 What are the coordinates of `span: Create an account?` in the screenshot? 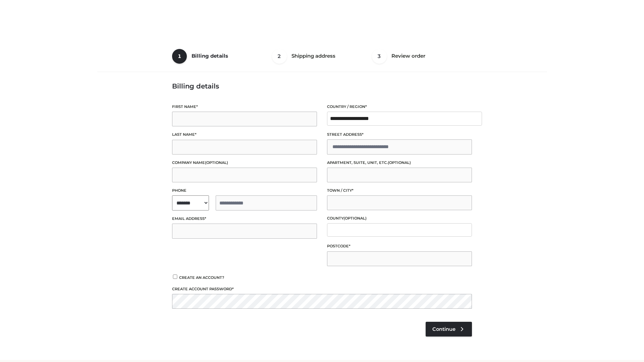 It's located at (201, 277).